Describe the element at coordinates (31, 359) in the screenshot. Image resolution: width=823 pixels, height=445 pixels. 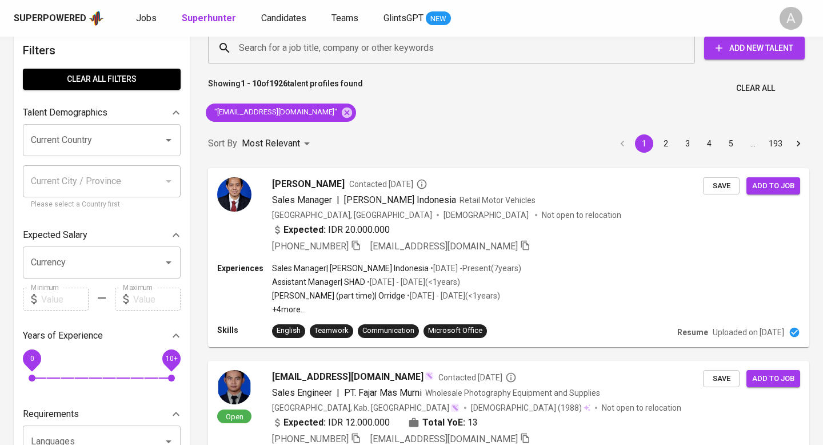
I see `span: 0` at that location.